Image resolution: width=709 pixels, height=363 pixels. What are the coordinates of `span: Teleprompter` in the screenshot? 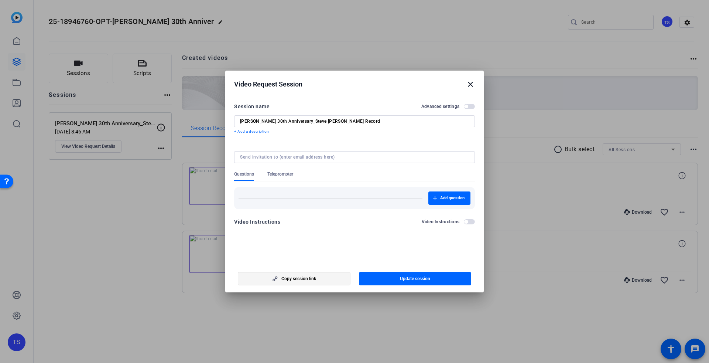 It's located at (280, 174).